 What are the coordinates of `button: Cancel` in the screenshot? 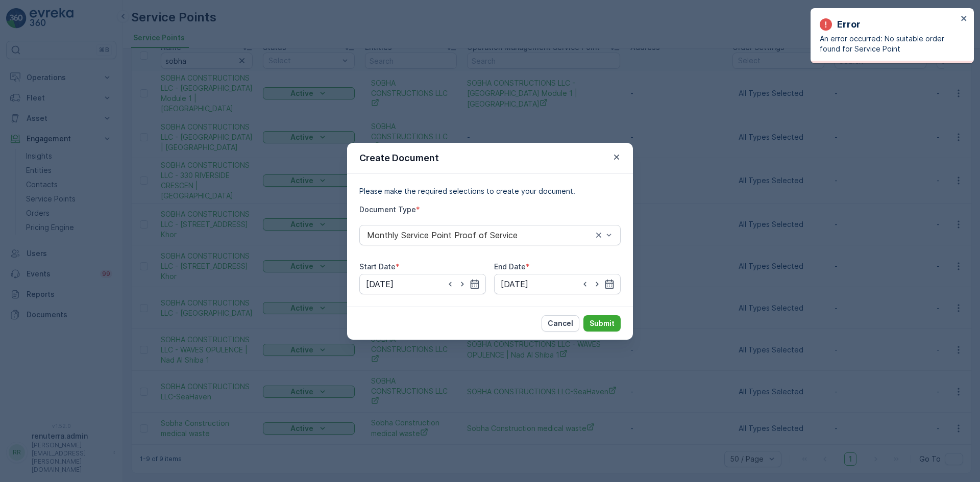 It's located at (560, 324).